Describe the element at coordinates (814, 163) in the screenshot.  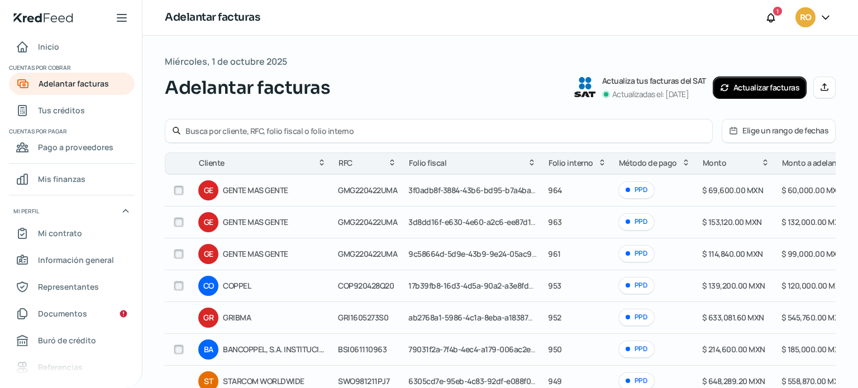
I see `span: Monto a adelantar` at that location.